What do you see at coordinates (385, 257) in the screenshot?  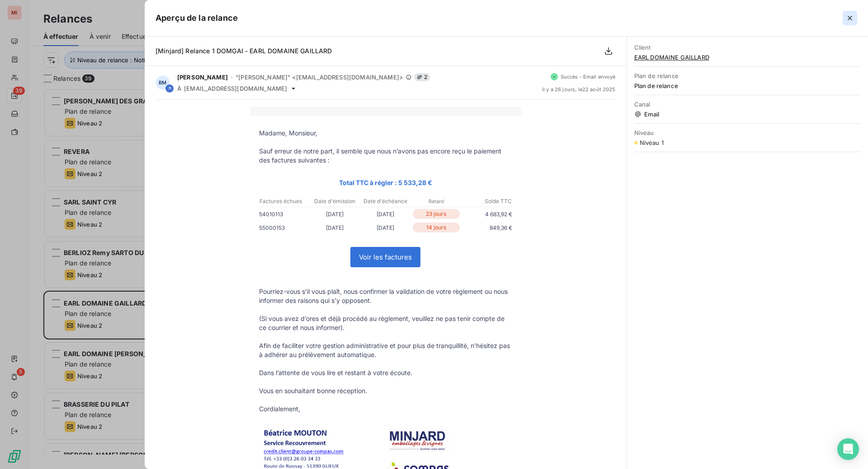 I see `a: Voir les factures` at bounding box center [385, 257].